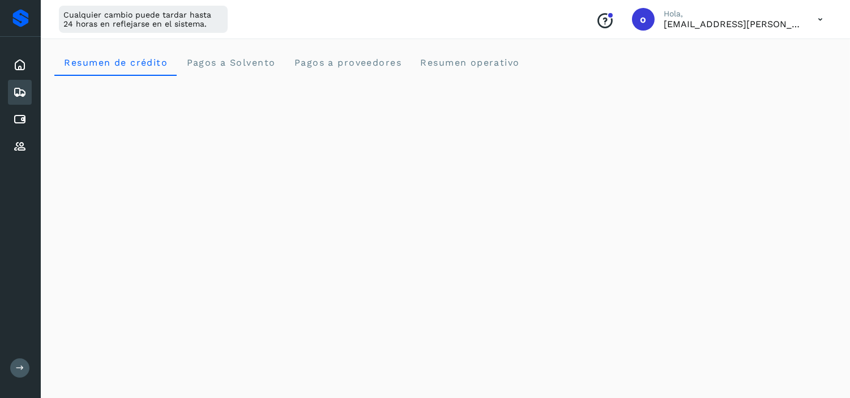 The height and width of the screenshot is (398, 850). I want to click on span: Resumen de crédito, so click(116, 62).